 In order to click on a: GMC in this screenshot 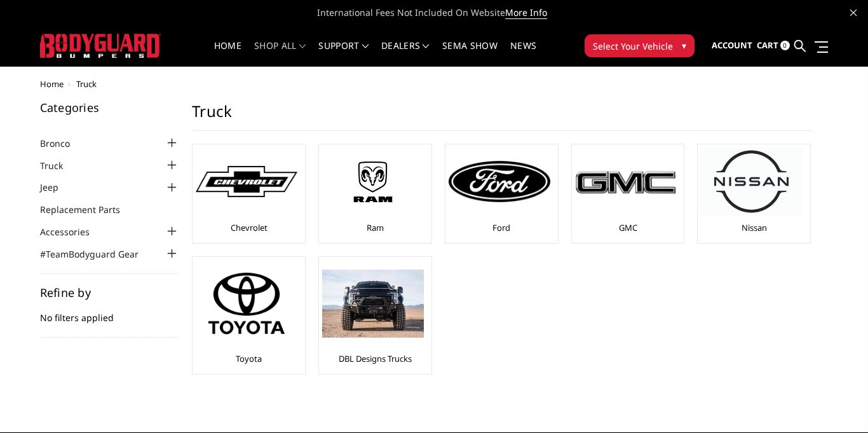, I will do `click(627, 227)`.